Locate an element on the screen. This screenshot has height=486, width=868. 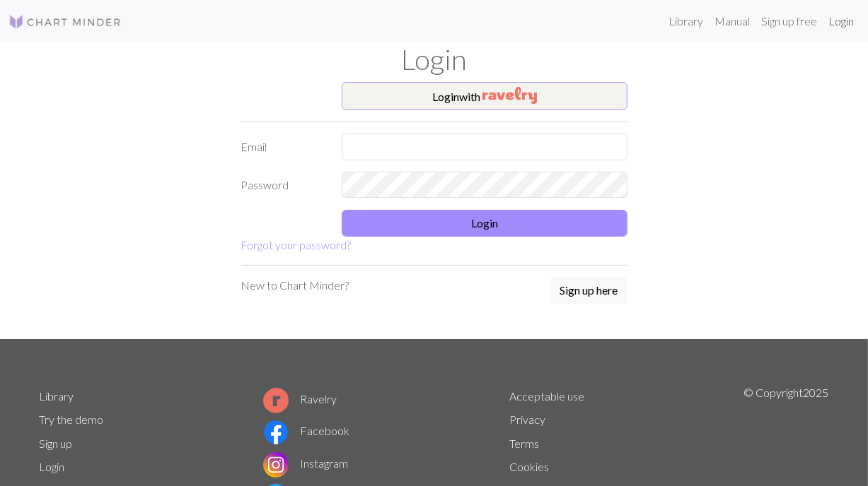
a: Sign up is located at coordinates (56, 443).